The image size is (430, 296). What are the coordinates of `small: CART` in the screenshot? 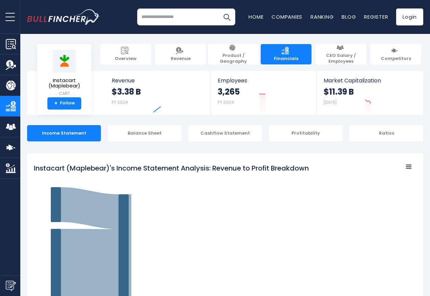 It's located at (64, 94).